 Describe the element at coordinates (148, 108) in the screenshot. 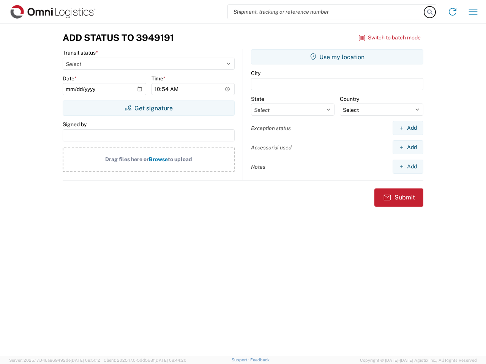

I see `button: Get signature` at that location.